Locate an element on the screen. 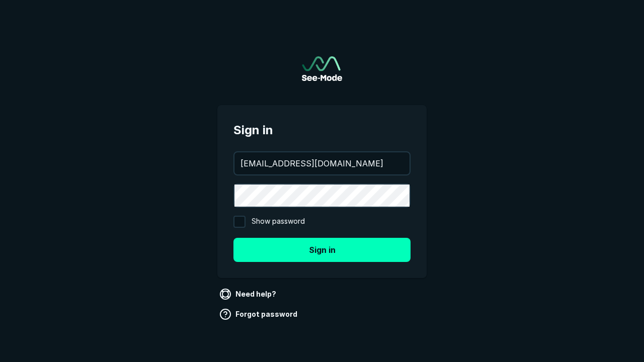  input: your@email.com is located at coordinates (322, 164).